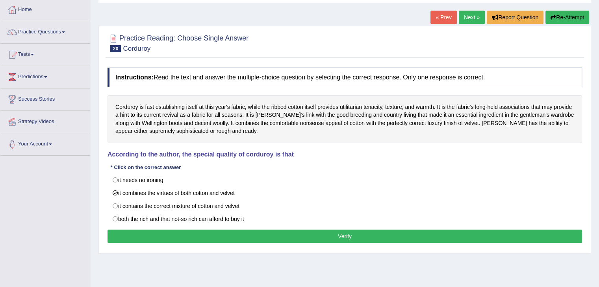 Image resolution: width=599 pixels, height=287 pixels. I want to click on h4: Read the text and answer the multiple-choice question by selecting the correct response. Only one..., so click(344, 78).